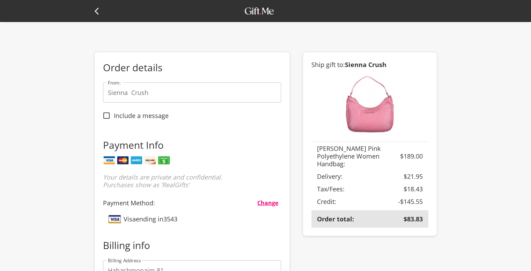 The height and width of the screenshot is (271, 531). What do you see at coordinates (165, 145) in the screenshot?
I see `p: Payment Info` at bounding box center [165, 145].